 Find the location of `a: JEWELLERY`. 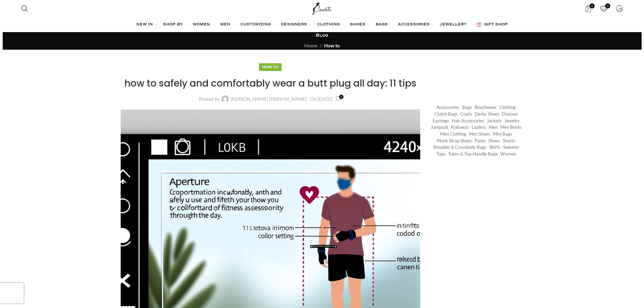

a: JEWELLERY is located at coordinates (455, 24).